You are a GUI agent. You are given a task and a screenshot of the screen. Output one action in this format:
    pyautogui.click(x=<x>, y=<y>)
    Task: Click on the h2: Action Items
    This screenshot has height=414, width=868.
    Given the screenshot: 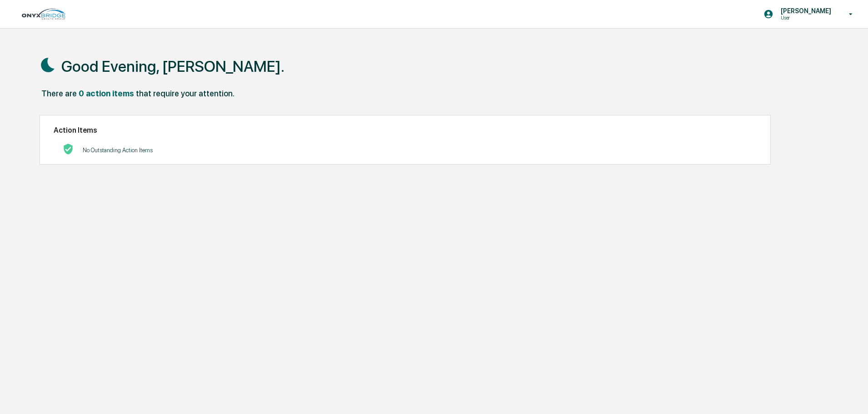 What is the action you would take?
    pyautogui.click(x=405, y=130)
    